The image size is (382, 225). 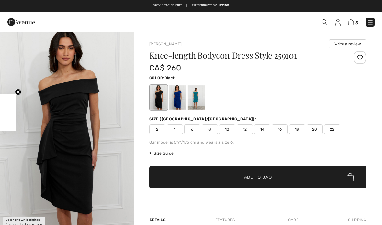 What do you see at coordinates (262, 129) in the screenshot?
I see `span: 14` at bounding box center [262, 129].